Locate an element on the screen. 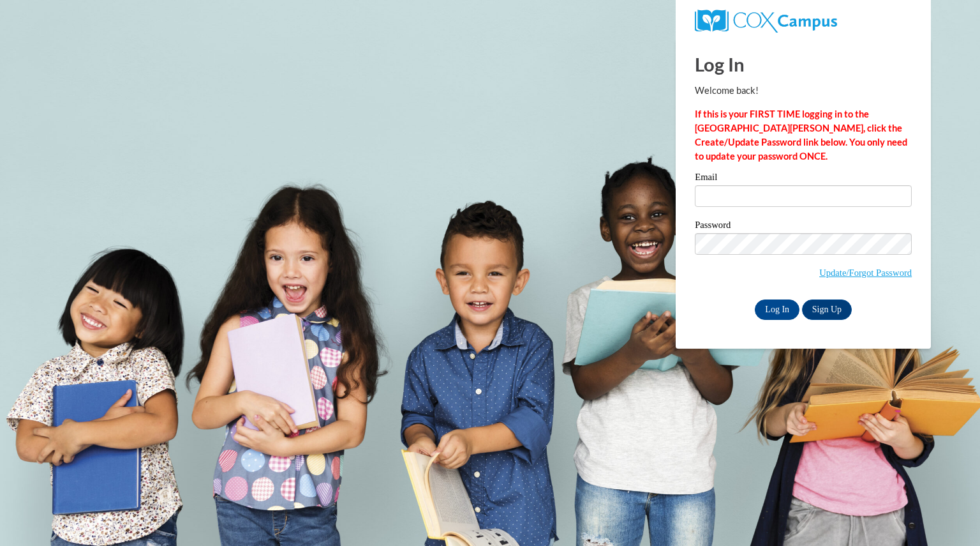 This screenshot has width=980, height=546. a: Sign Up is located at coordinates (827, 309).